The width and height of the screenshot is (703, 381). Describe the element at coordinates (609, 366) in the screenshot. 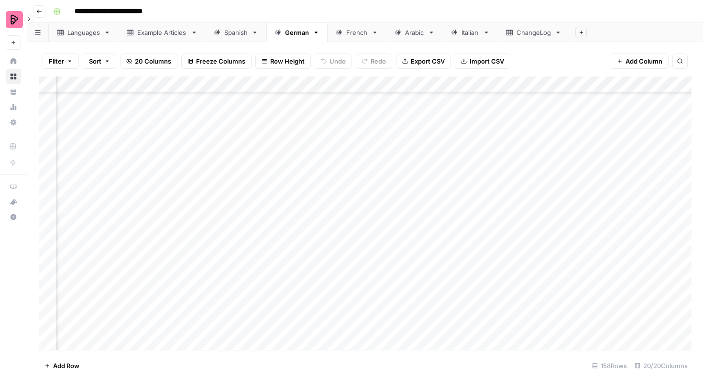

I see `div: 158 Rows` at that location.